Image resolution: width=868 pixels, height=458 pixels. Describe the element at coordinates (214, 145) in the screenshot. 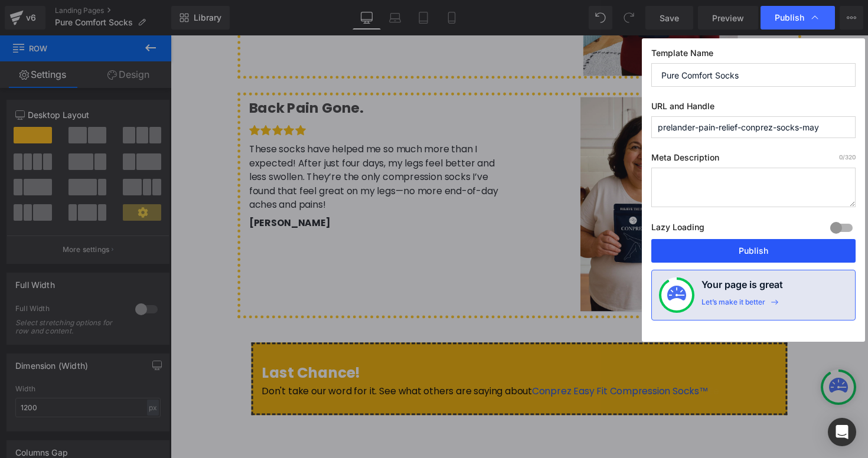

I see `p: These socks have helped me so much more than I expected! After just four days, my legs feel bette...` at that location.